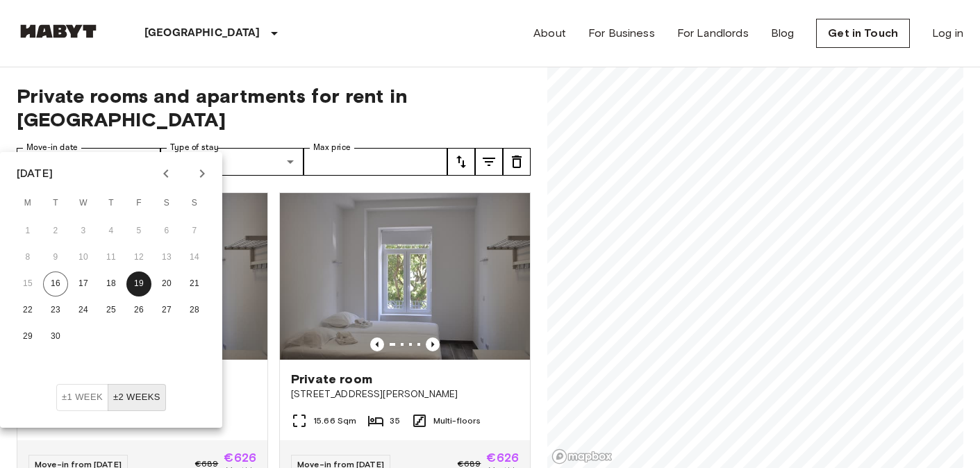 This screenshot has height=468, width=980. I want to click on span: 15.66 Sqm, so click(335, 421).